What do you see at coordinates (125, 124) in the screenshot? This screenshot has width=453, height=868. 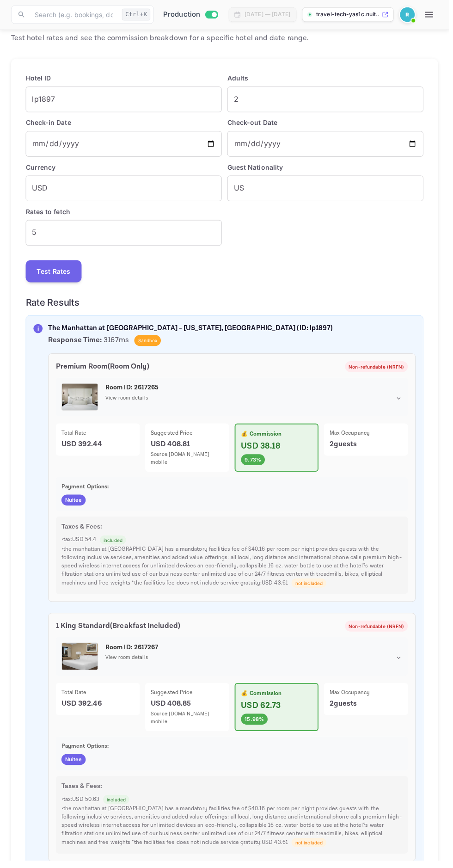 I see `p: Check-in Date` at bounding box center [125, 124].